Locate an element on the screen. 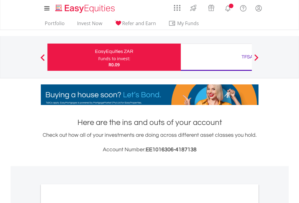  div: EasyEquities ZAR is located at coordinates (114, 51).